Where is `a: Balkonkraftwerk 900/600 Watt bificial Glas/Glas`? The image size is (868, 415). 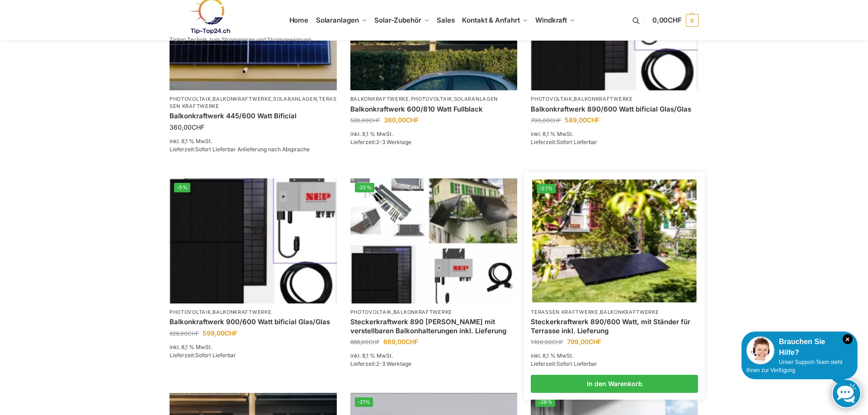 a: Balkonkraftwerk 900/600 Watt bificial Glas/Glas is located at coordinates (253, 322).